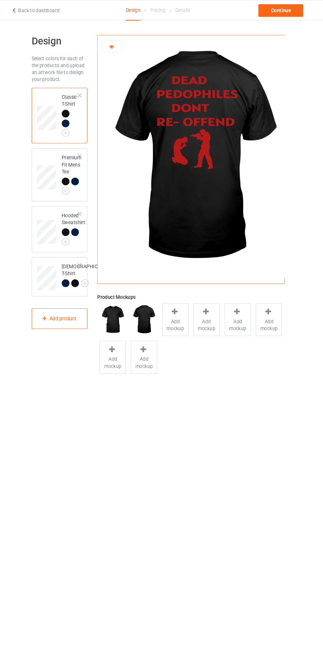 The height and width of the screenshot is (652, 323). What do you see at coordinates (277, 10) in the screenshot?
I see `div: Continue` at bounding box center [277, 10].